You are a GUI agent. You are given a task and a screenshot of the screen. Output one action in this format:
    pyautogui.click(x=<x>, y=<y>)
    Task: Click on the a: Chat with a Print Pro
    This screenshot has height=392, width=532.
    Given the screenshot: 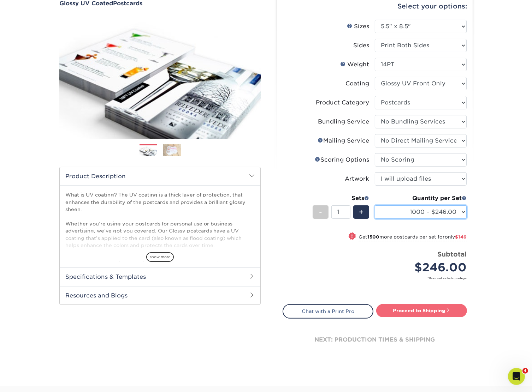 What is the action you would take?
    pyautogui.click(x=328, y=312)
    